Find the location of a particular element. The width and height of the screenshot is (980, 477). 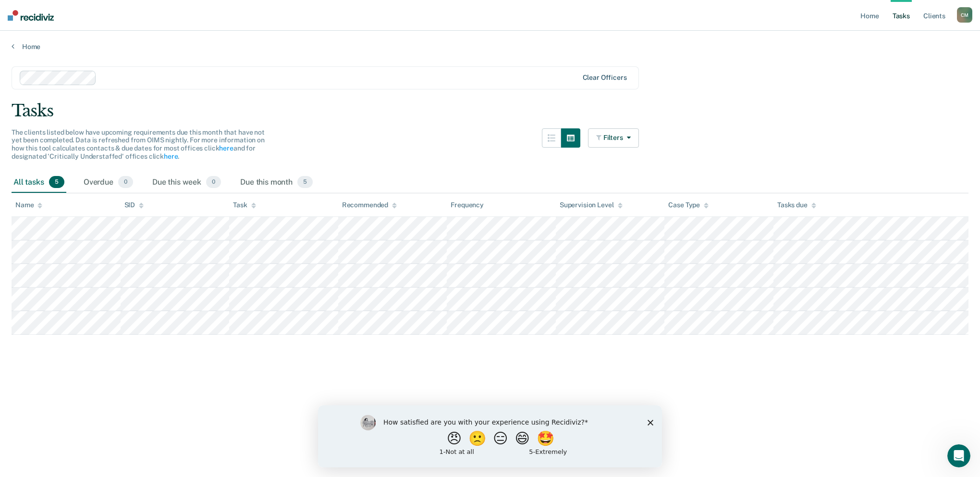

div: Name is located at coordinates (28, 205).